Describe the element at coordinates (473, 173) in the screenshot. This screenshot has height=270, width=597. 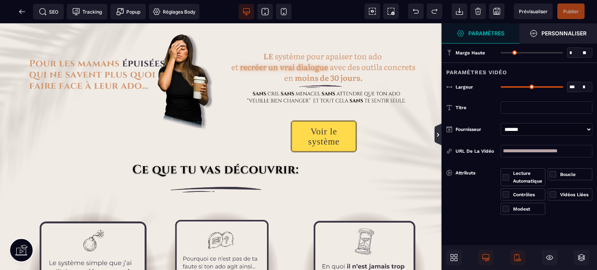
I see `div: Attributs` at that location.